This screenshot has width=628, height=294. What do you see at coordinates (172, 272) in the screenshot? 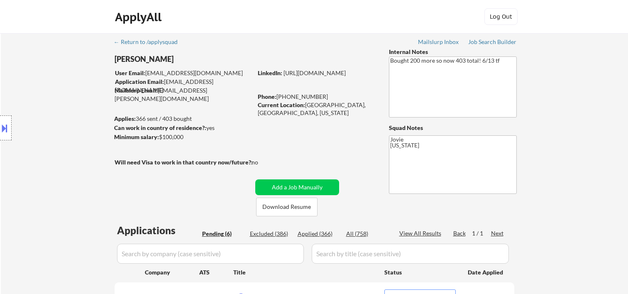
I see `div: Company` at bounding box center [172, 272].